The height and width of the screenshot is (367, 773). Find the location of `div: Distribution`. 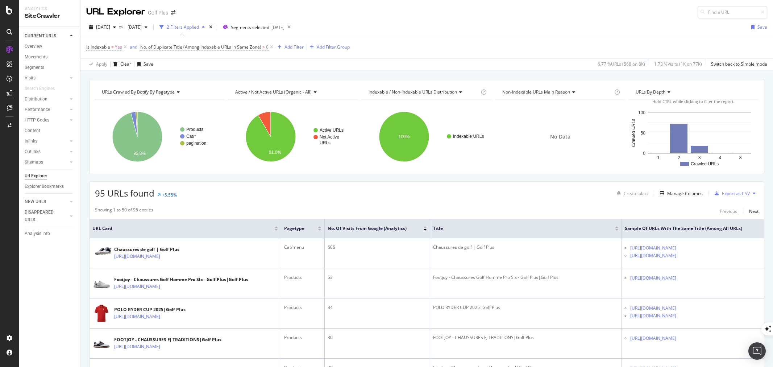

div: Distribution is located at coordinates (36, 99).